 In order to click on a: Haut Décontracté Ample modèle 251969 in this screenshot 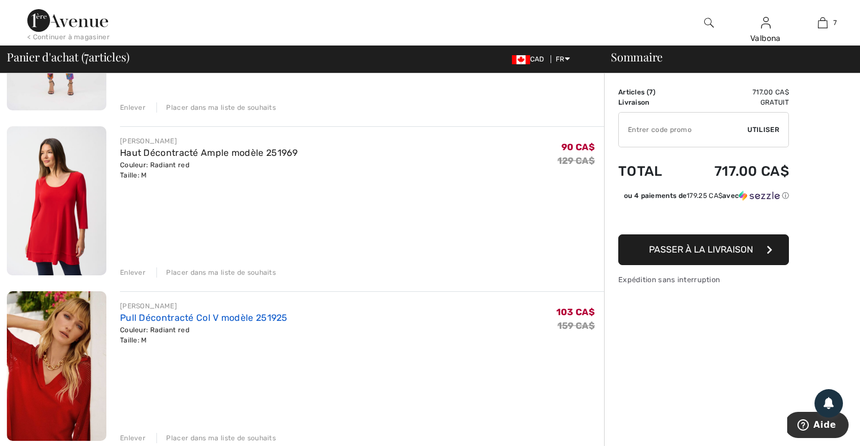, I will do `click(209, 152)`.